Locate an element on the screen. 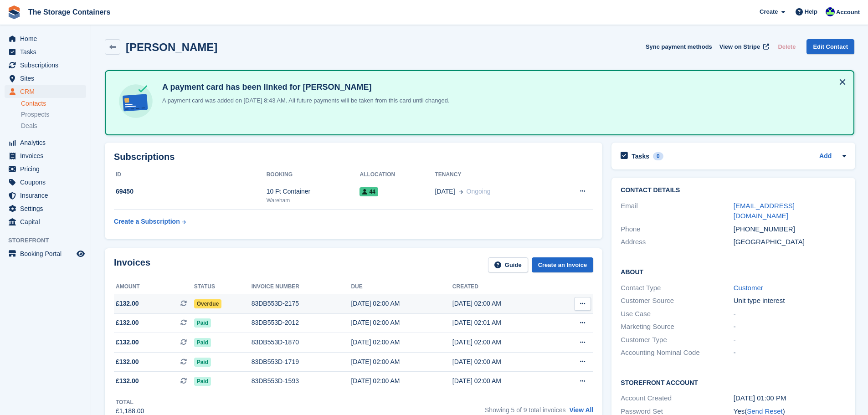  div: 83DB553D-1870 is located at coordinates (301, 342).